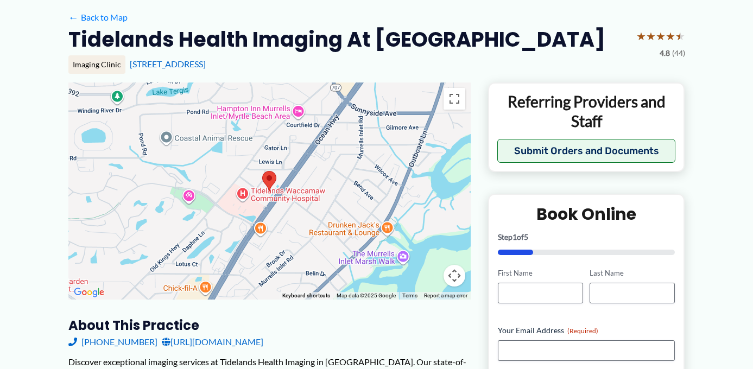  I want to click on button: Map camera controls, so click(455, 276).